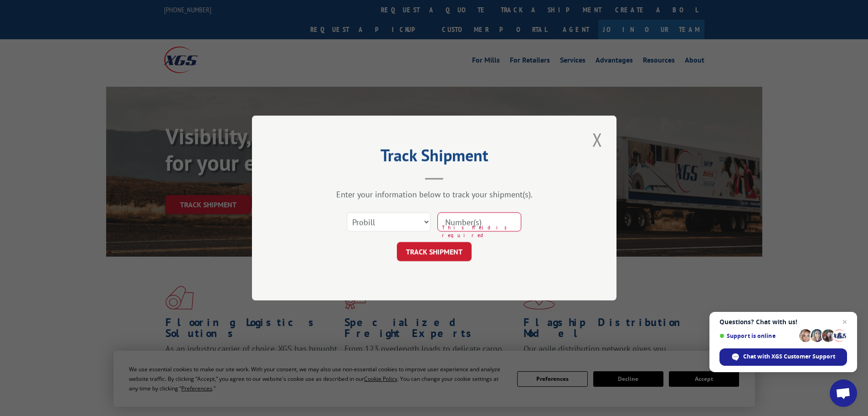 This screenshot has width=868, height=416. What do you see at coordinates (434, 157) in the screenshot?
I see `h2: Track Shipment` at bounding box center [434, 157].